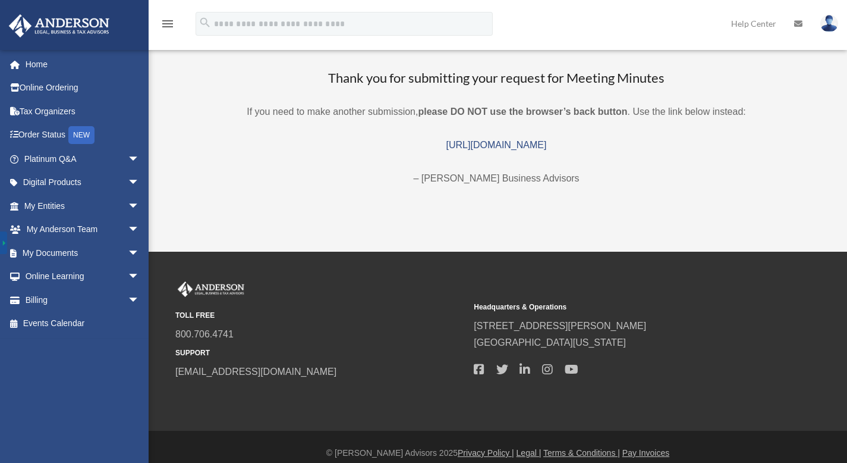  I want to click on i: search, so click(205, 23).